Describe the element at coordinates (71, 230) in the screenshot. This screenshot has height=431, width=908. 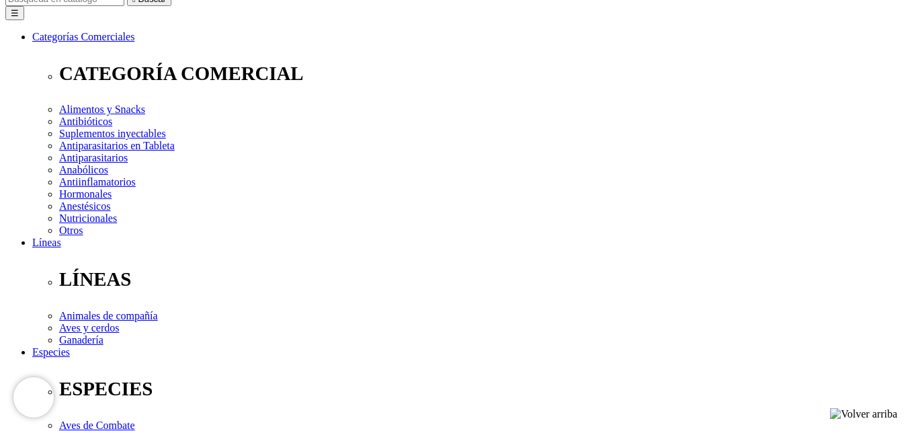
I see `a: Otros` at that location.